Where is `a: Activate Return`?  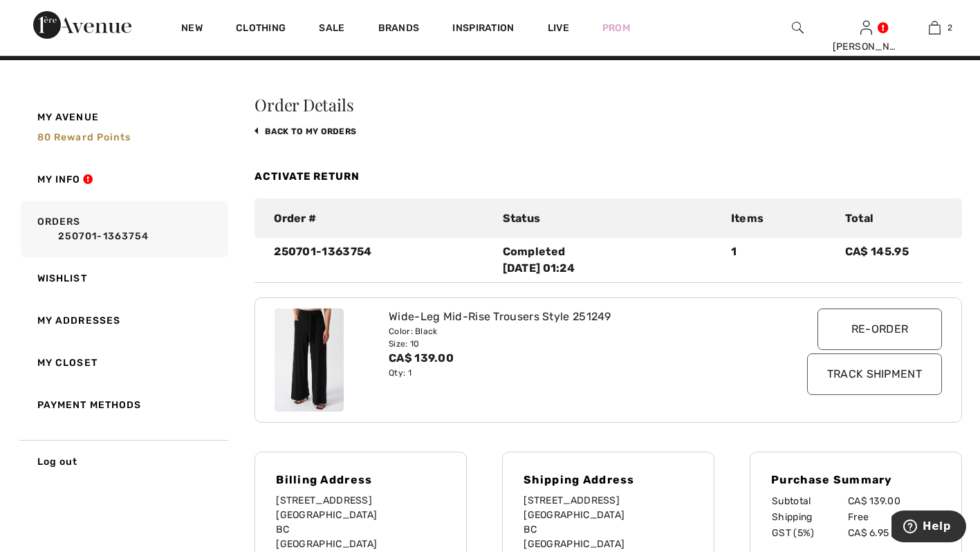
a: Activate Return is located at coordinates (307, 176).